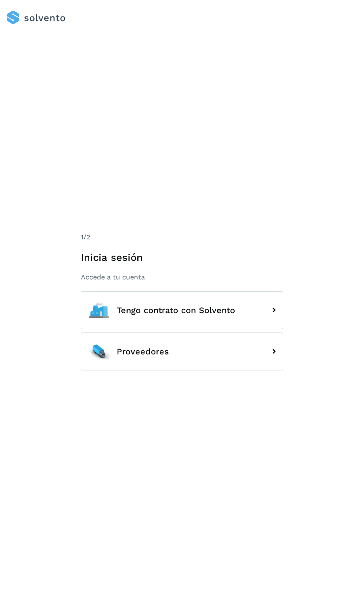 The width and height of the screenshot is (364, 606). Describe the element at coordinates (82, 237) in the screenshot. I see `span: 1` at that location.